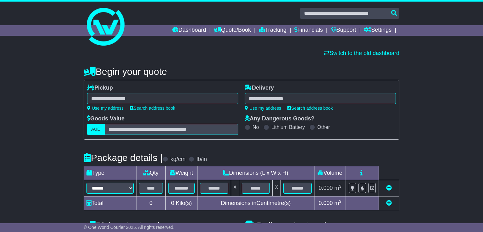 The height and width of the screenshot is (232, 483). What do you see at coordinates (110, 203) in the screenshot?
I see `td: Total` at bounding box center [110, 203].